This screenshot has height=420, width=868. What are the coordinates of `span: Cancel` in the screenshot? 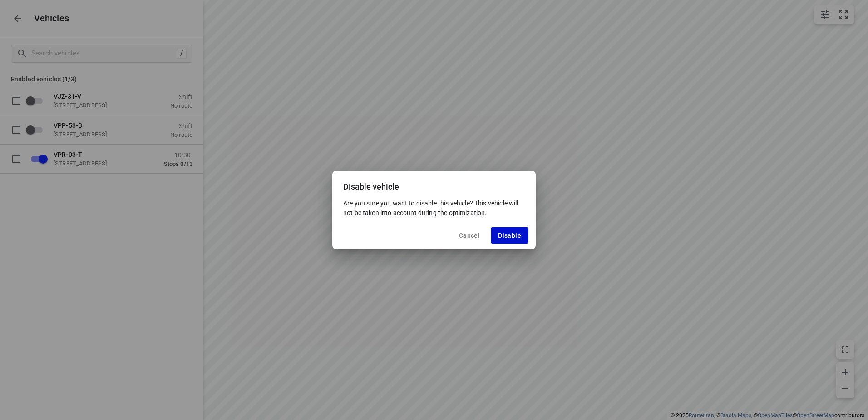 It's located at (469, 235).